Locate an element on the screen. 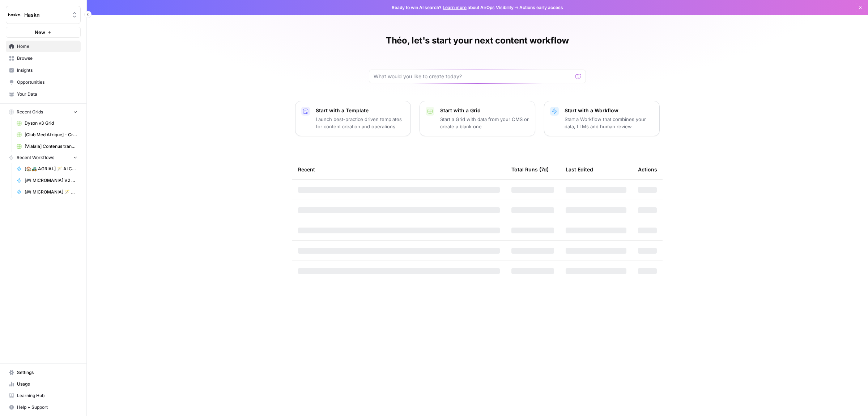 The image size is (868, 416). span: Settings is located at coordinates (47, 373).